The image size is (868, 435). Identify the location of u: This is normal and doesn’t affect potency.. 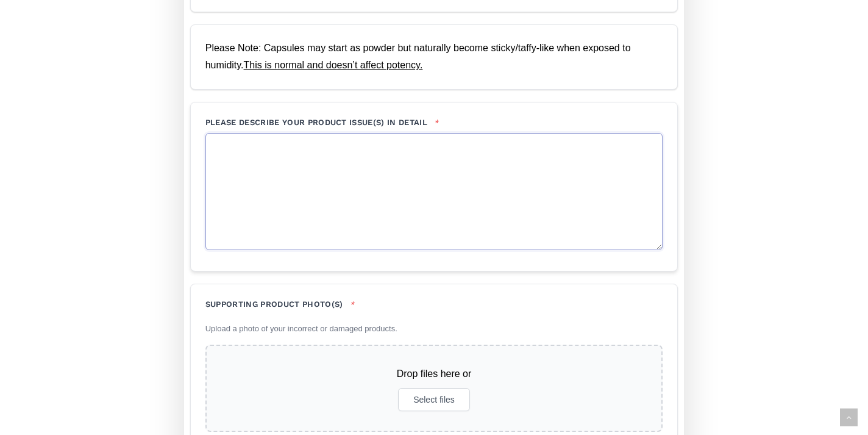
(333, 65).